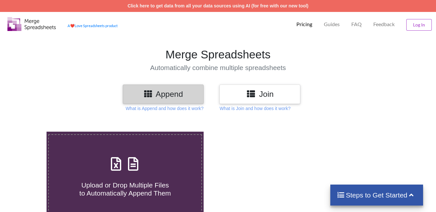 This screenshot has height=212, width=436. I want to click on span: Feedback, so click(384, 24).